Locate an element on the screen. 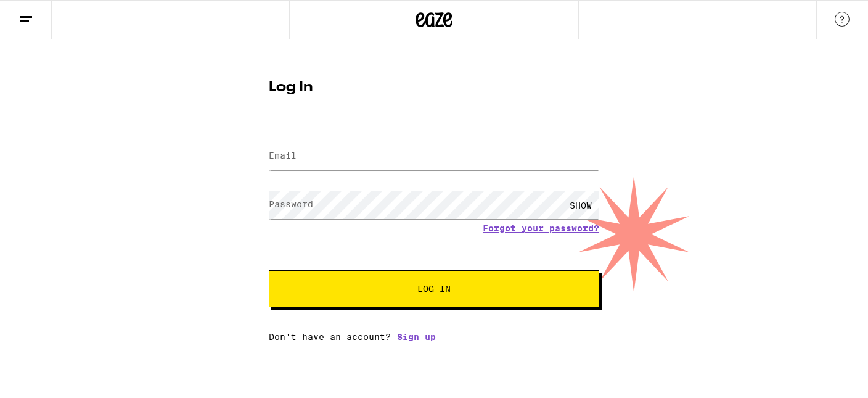  button: Log In is located at coordinates (434, 288).